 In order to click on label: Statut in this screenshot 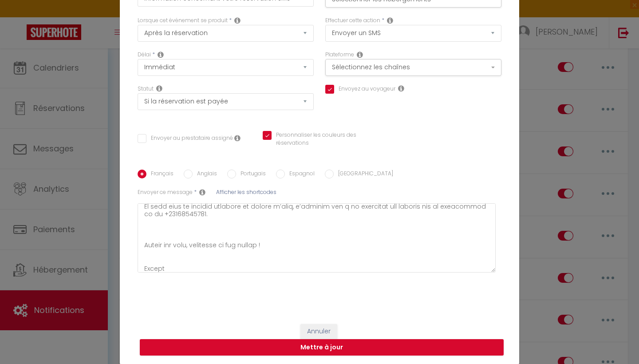, I will do `click(145, 89)`.